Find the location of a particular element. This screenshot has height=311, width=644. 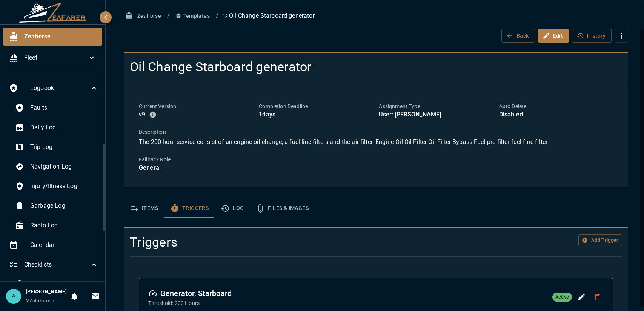

div: Injury/Illness Log is located at coordinates (57, 186).